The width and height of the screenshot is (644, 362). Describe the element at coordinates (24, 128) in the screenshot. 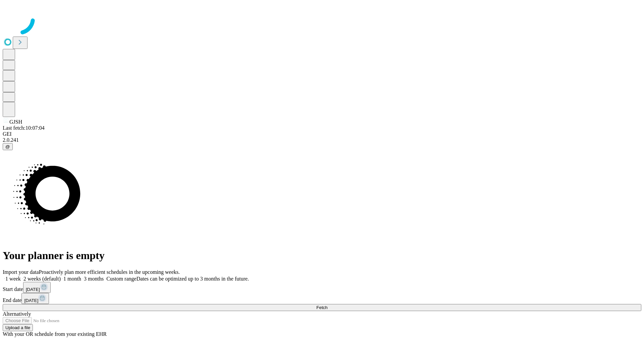

I see `span: Last fetch: 10:07:04` at that location.